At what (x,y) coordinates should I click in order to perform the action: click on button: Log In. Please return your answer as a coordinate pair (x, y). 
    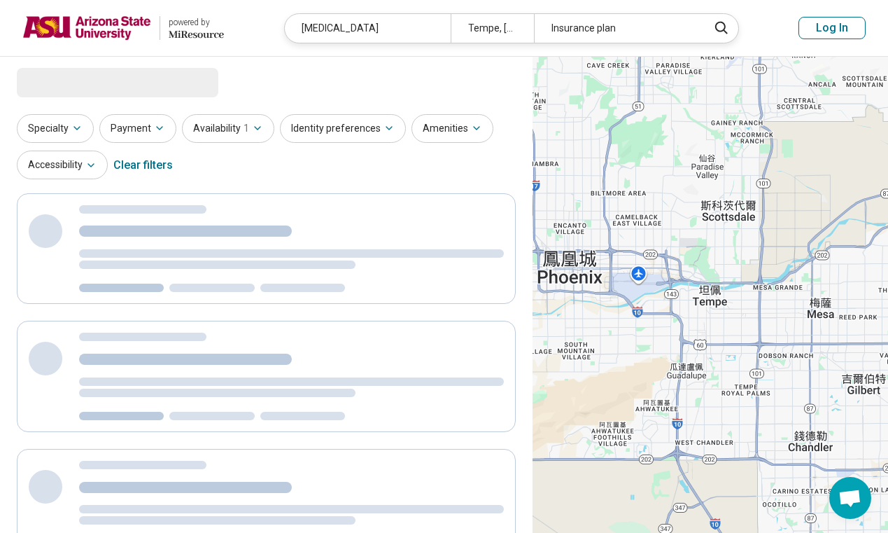
    Looking at the image, I should click on (832, 28).